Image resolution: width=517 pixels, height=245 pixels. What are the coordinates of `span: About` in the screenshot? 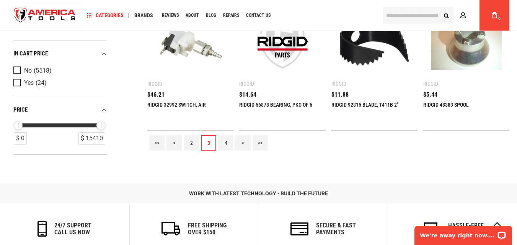 It's located at (192, 15).